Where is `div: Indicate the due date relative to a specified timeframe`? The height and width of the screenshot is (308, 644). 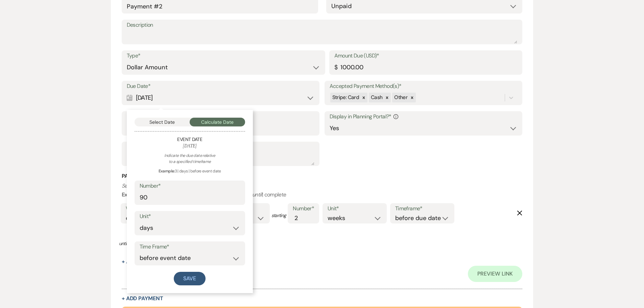 div: Indicate the due date relative to a specified timeframe is located at coordinates (190, 159).